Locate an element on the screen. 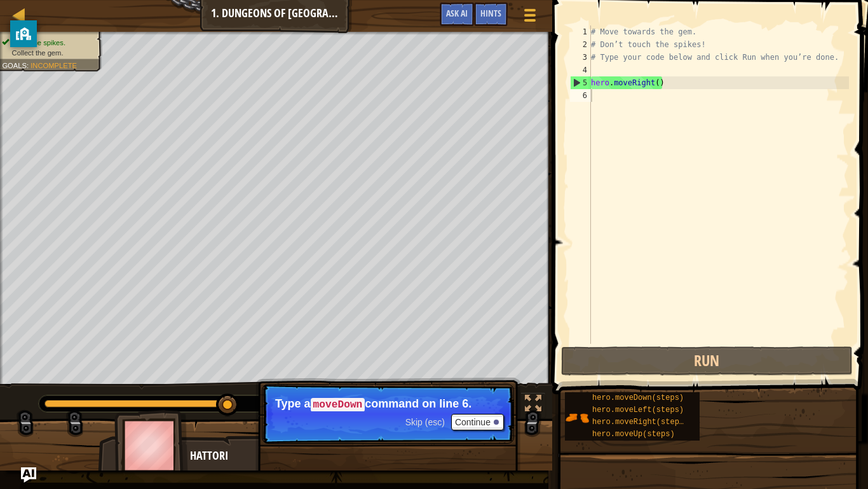 The image size is (868, 489). button: privacy banner is located at coordinates (23, 33).